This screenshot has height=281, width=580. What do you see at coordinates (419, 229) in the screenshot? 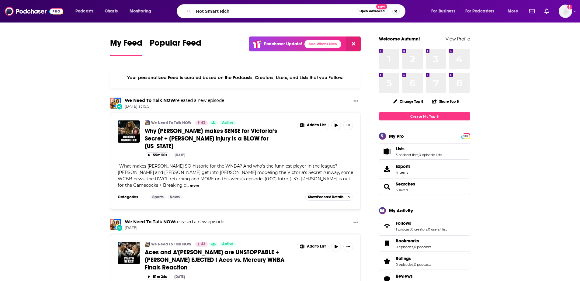
I see `a: 0 creators` at bounding box center [419, 229].